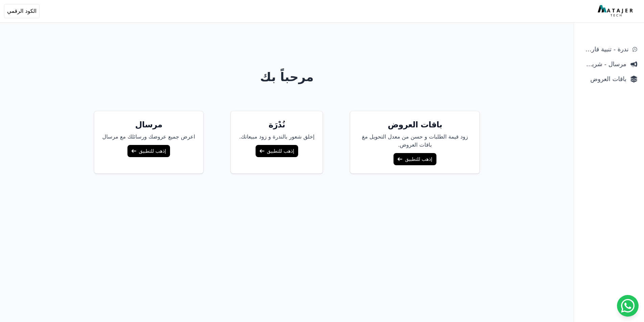 This screenshot has width=644, height=322. Describe the element at coordinates (276, 125) in the screenshot. I see `h5: نُدْرَة` at that location.